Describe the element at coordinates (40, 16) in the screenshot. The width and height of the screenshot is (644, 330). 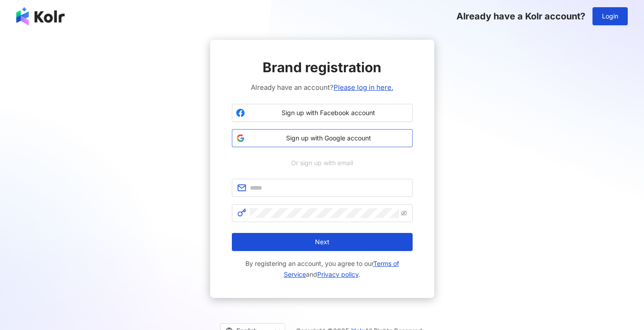
I see `img: logo` at that location.